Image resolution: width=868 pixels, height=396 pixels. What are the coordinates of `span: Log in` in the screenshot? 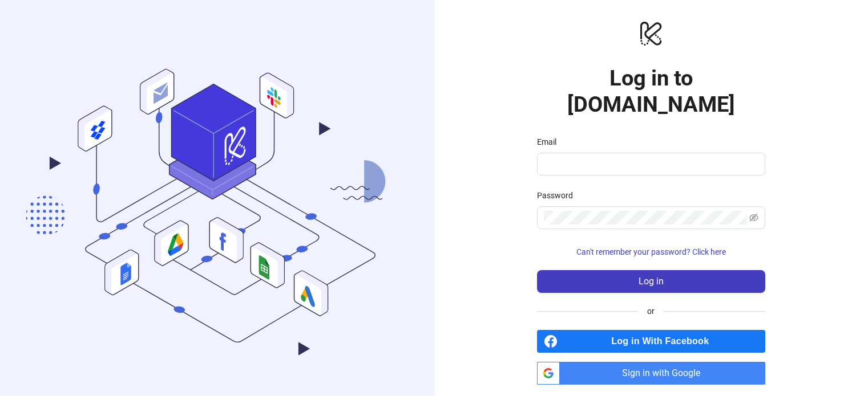 It's located at (651, 282).